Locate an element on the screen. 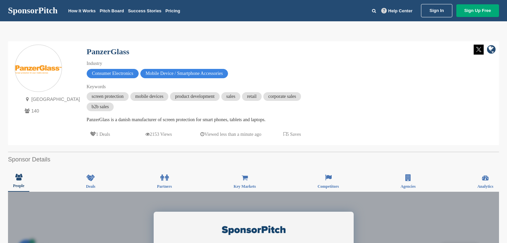 This screenshot has width=507, height=243. span: Partners is located at coordinates (164, 187).